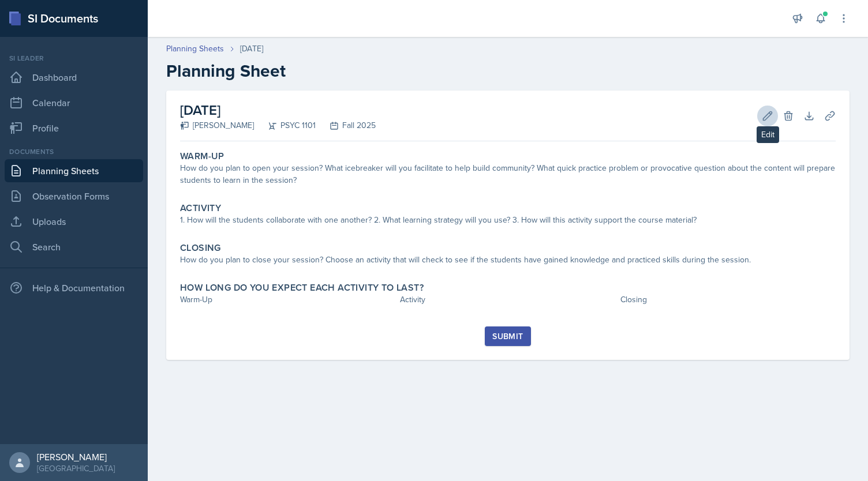 The height and width of the screenshot is (481, 868). Describe the element at coordinates (288, 299) in the screenshot. I see `div: Warm-Up` at that location.